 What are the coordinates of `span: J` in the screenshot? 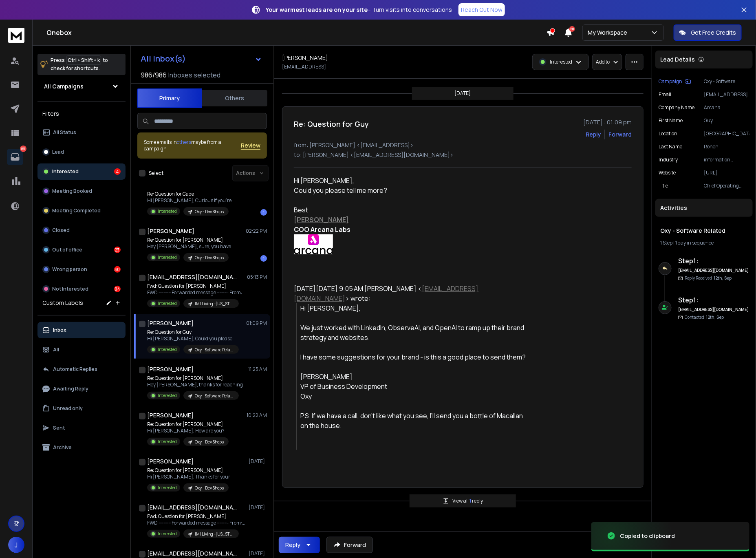 It's located at (16, 545).